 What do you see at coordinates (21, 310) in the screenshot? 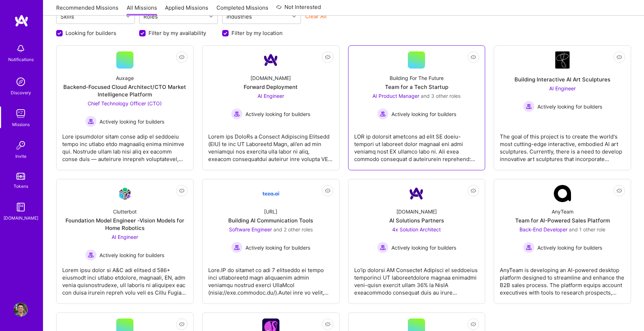
I see `a: User Avatar` at bounding box center [21, 310].